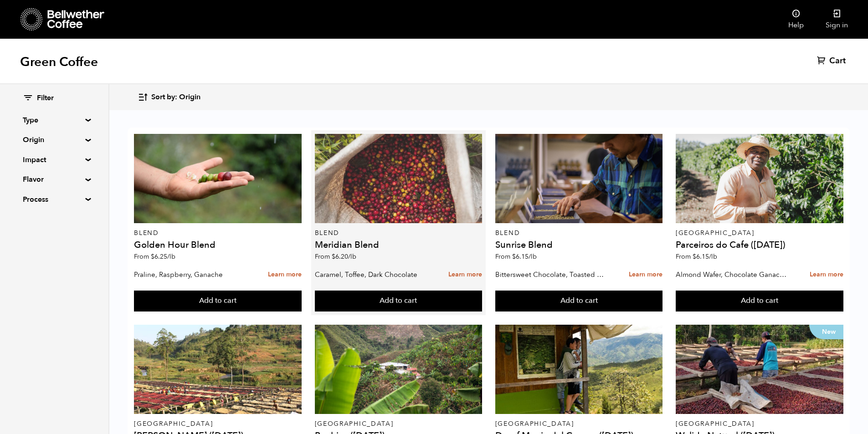 The width and height of the screenshot is (868, 434). What do you see at coordinates (54, 140) in the screenshot?
I see `summary: Origin` at bounding box center [54, 140].